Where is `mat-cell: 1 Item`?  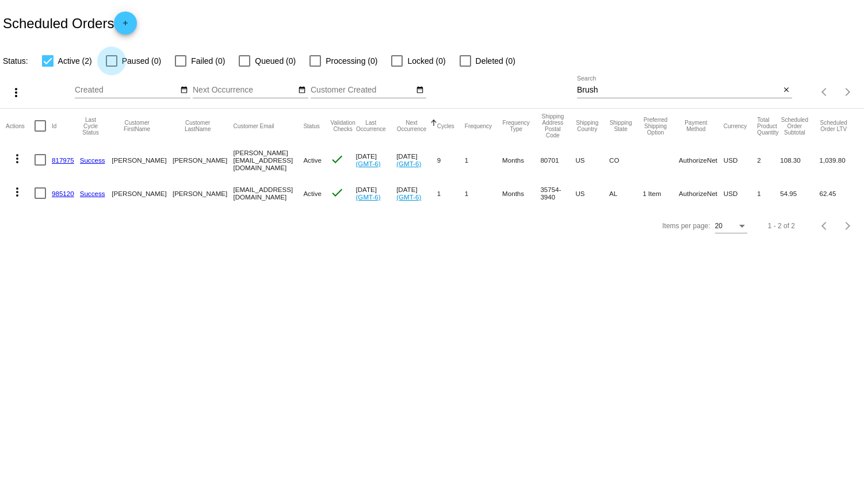
mat-cell: 1 Item is located at coordinates (660, 193).